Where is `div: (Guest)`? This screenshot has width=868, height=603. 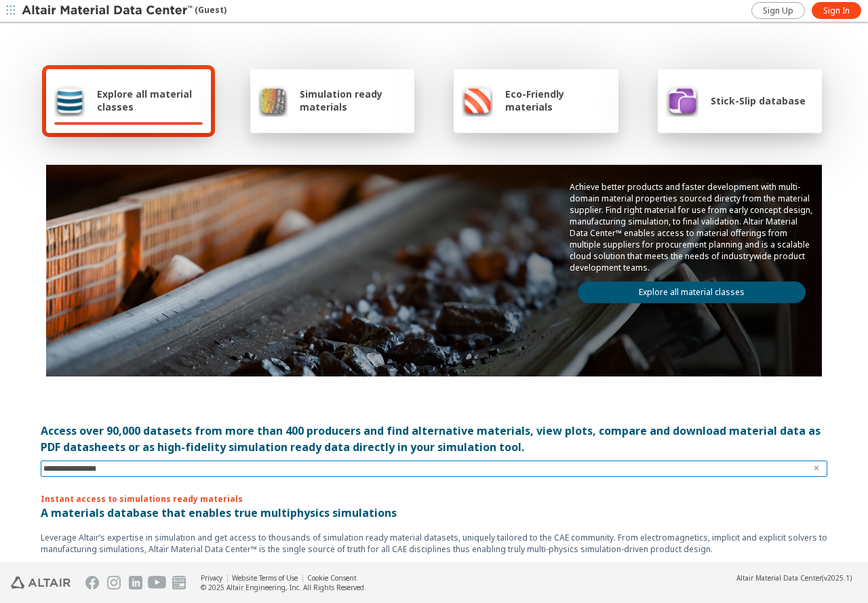
div: (Guest) is located at coordinates (124, 11).